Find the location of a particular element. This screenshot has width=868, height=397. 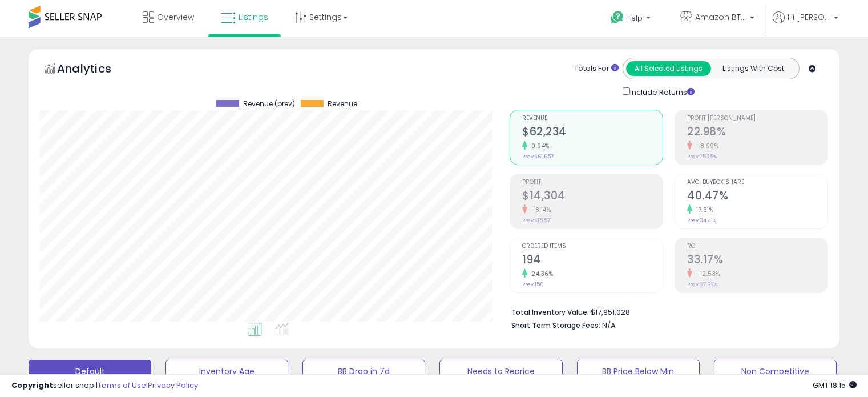

span: N/A is located at coordinates (609, 325).